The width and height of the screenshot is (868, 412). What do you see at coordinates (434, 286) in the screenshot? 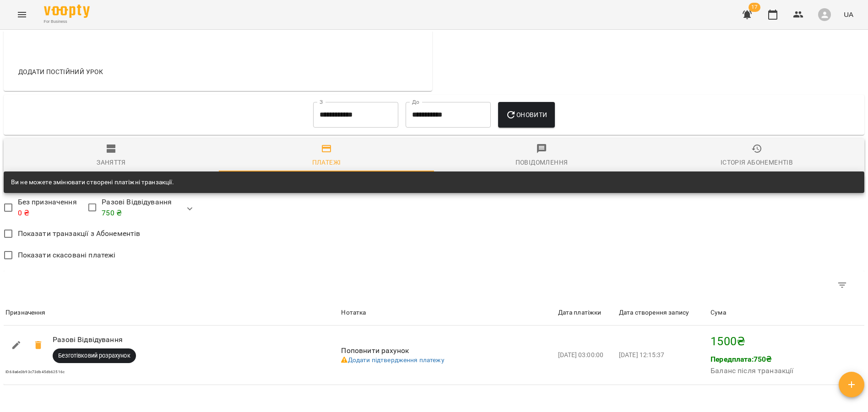
I see `div: Table Toolbar` at bounding box center [434, 286].